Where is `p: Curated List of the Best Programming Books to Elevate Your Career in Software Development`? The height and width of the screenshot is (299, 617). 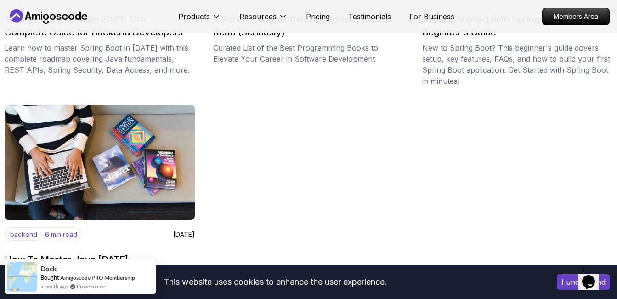 p: Curated List of the Best Programming Books to Elevate Your Career in Software Development is located at coordinates (308, 53).